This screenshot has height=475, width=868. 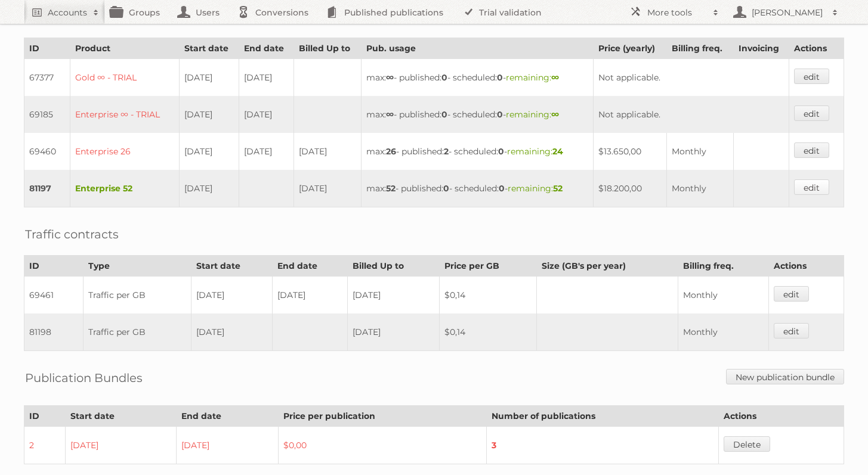 What do you see at coordinates (629, 152) in the screenshot?
I see `td: $13.650,00` at bounding box center [629, 152].